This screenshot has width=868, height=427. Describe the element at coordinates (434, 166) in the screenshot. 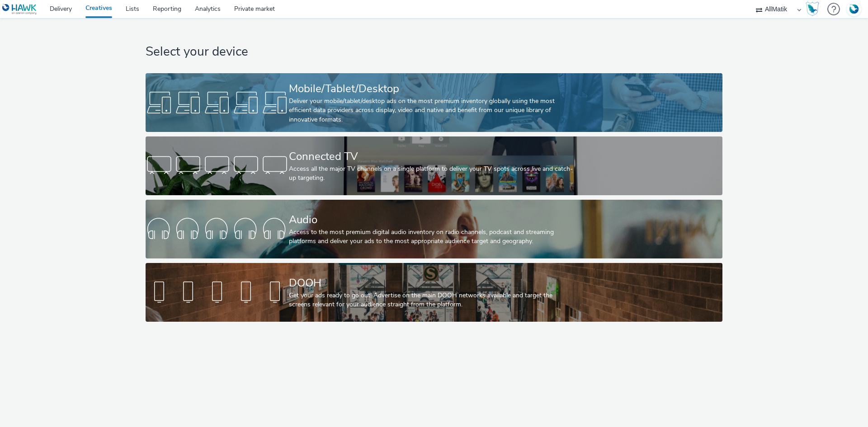

I see `a: Connected TVAccess all the major TV channels on a single platform to deliver your TV spots across...` at that location.